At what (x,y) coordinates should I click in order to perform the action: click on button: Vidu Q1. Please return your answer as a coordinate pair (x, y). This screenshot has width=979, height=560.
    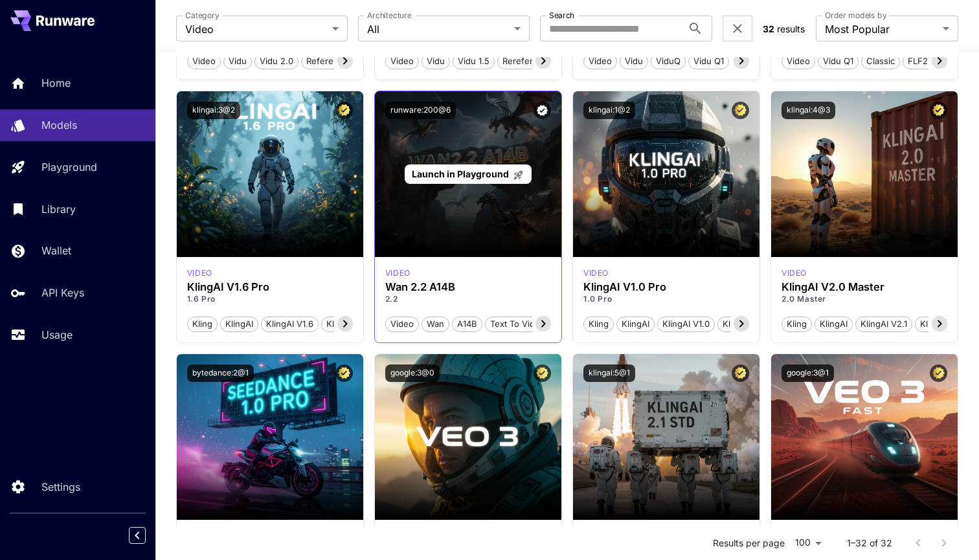
    Looking at the image, I should click on (708, 61).